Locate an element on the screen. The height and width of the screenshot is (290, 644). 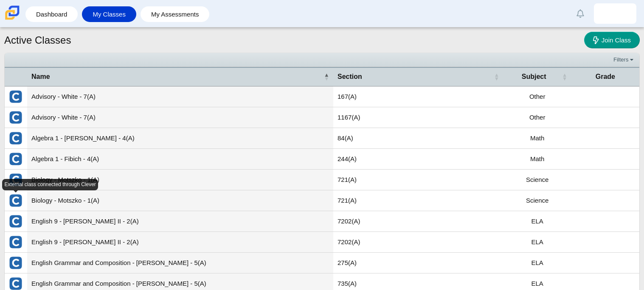
a: Alerts is located at coordinates (580, 13).